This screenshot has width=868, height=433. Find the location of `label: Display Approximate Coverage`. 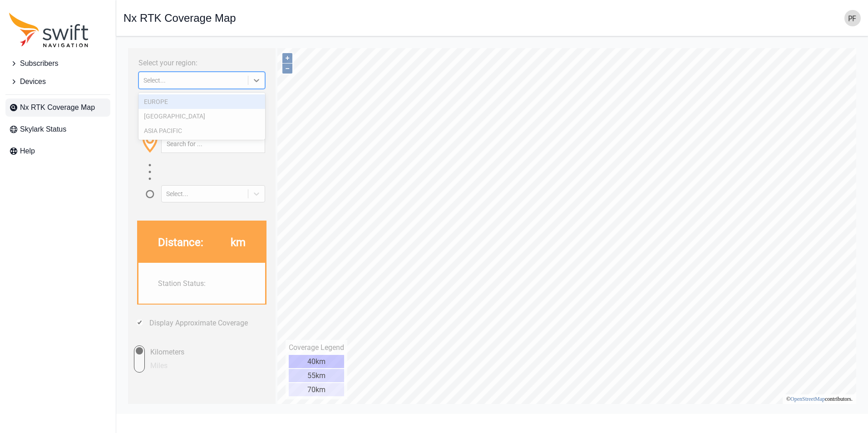

label: Display Approximate Coverage is located at coordinates (75, 279).